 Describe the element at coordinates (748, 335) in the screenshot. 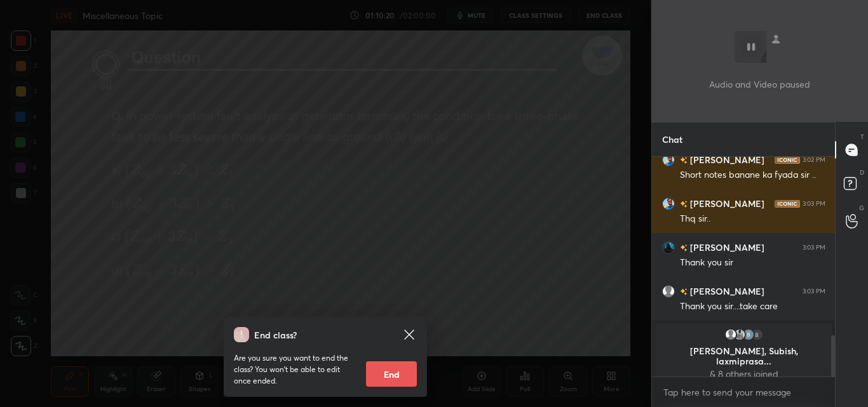

I see `img: 31a63244ec66470ebc82e16ae4c580dc.25577714_3` at that location.